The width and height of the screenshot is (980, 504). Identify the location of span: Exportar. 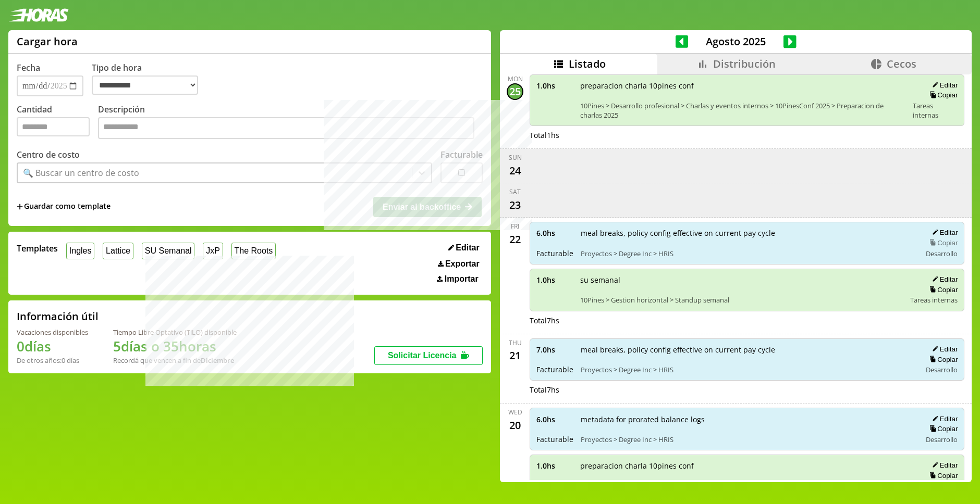
(462, 264).